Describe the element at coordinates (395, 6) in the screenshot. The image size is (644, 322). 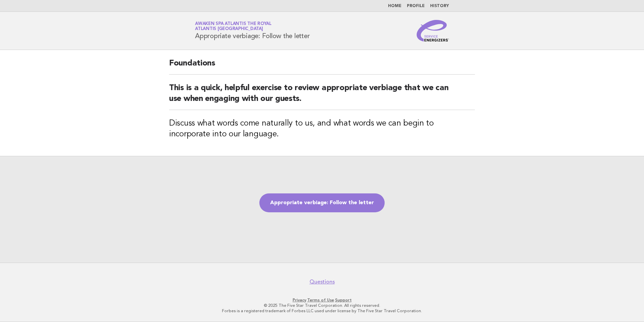
I see `a: Home` at that location.